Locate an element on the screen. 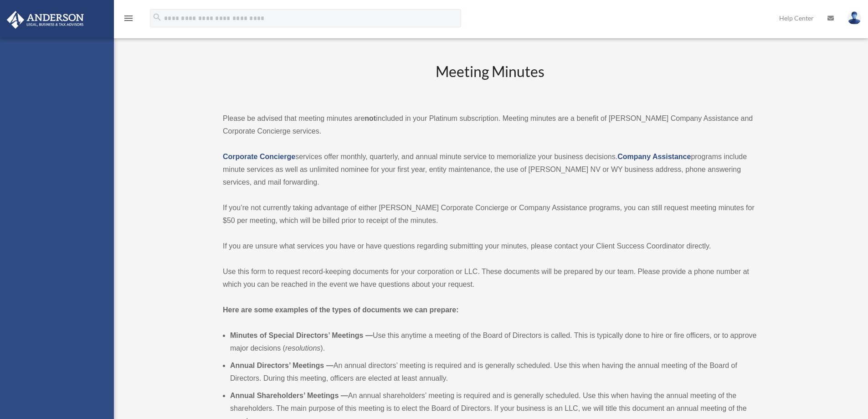 Image resolution: width=868 pixels, height=419 pixels. b: Annual Directors’ Meetings — is located at coordinates (281, 365).